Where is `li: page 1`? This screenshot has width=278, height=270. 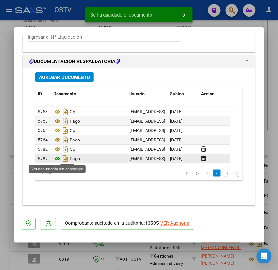 li: page 1 is located at coordinates (207, 173).